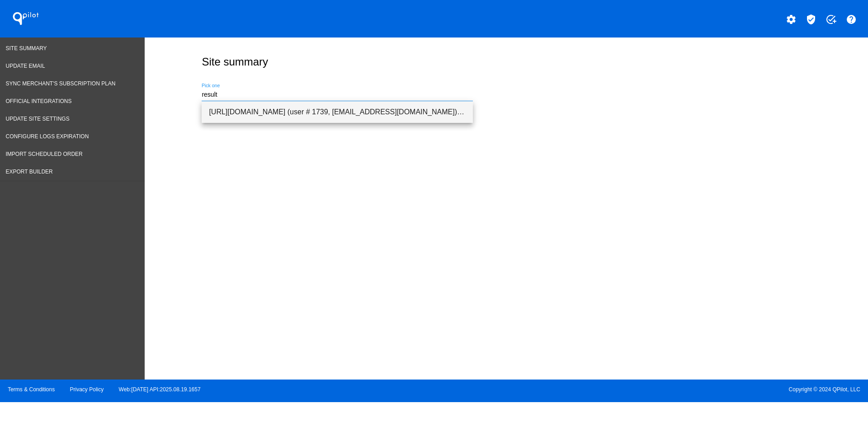 This screenshot has height=422, width=868. What do you see at coordinates (26, 48) in the screenshot?
I see `span: Site Summary` at bounding box center [26, 48].